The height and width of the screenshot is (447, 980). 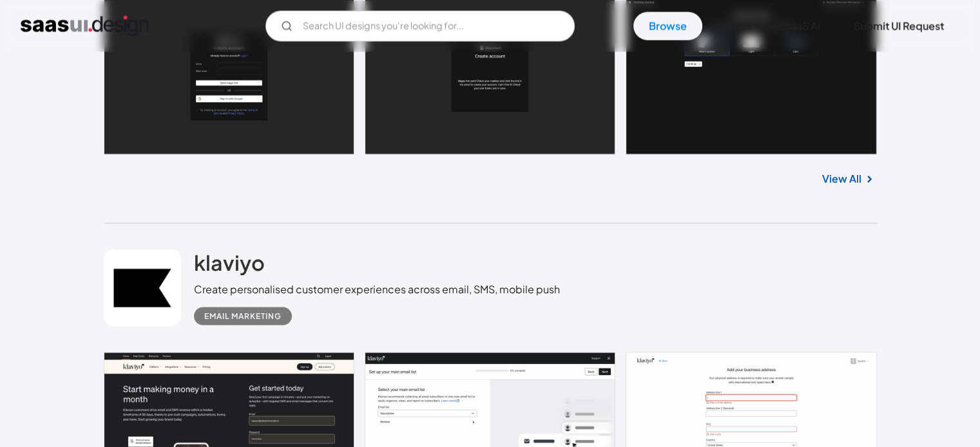 What do you see at coordinates (735, 25) in the screenshot?
I see `a: About` at bounding box center [735, 25].